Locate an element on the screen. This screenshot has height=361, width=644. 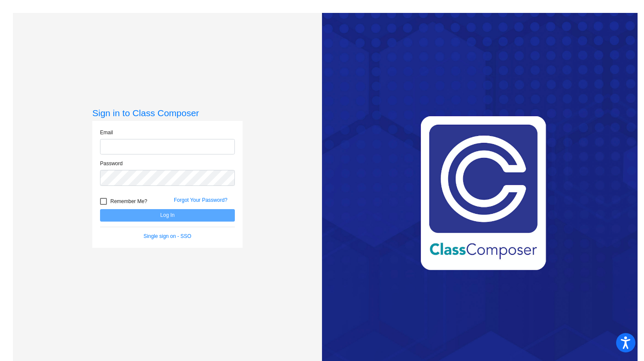
button: Log In is located at coordinates (167, 215).